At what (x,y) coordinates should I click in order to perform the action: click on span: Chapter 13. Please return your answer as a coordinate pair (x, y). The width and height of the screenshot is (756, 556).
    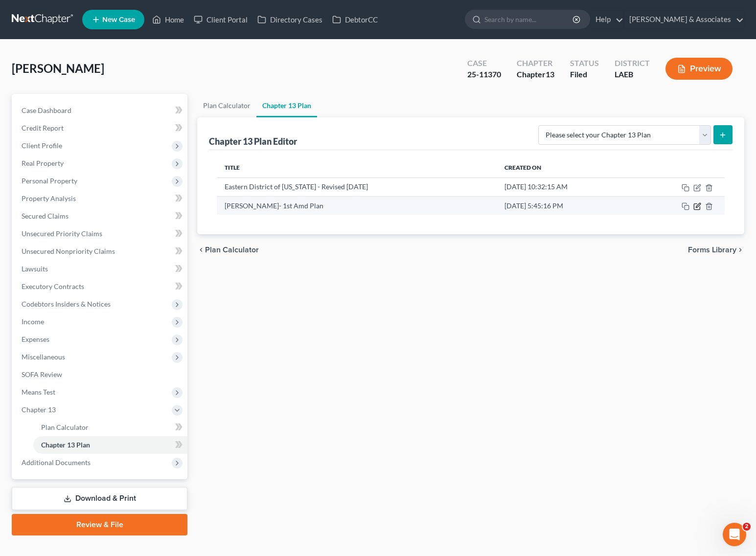
    Looking at the image, I should click on (39, 409).